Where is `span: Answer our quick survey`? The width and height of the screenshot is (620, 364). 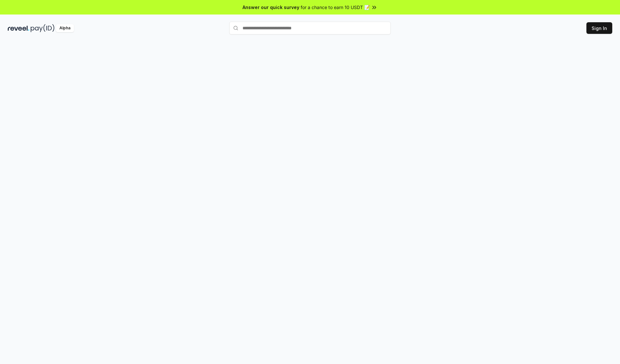 span: Answer our quick survey is located at coordinates (271, 7).